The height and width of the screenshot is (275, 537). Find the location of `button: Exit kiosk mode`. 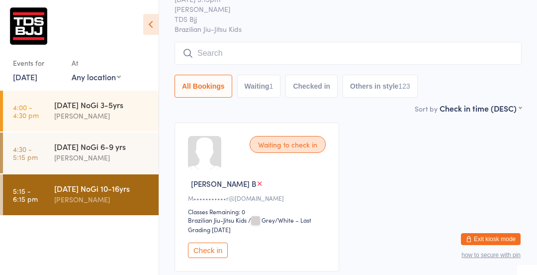

button: Exit kiosk mode is located at coordinates (491, 239).